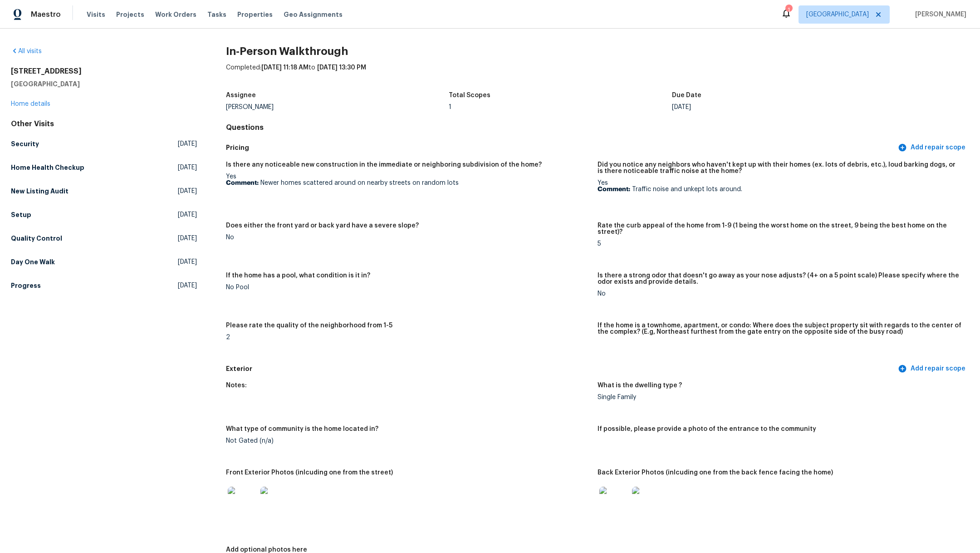 Image resolution: width=980 pixels, height=553 pixels. What do you see at coordinates (408, 183) in the screenshot?
I see `p: Newer homes scattered around on nearby streets on random lots` at bounding box center [408, 183].